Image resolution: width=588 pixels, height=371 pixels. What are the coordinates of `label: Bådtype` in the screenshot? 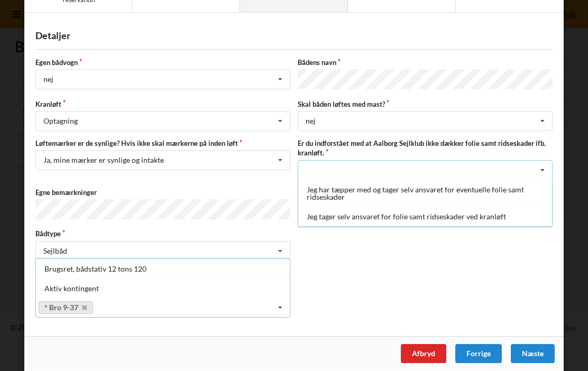 It's located at (163, 234).